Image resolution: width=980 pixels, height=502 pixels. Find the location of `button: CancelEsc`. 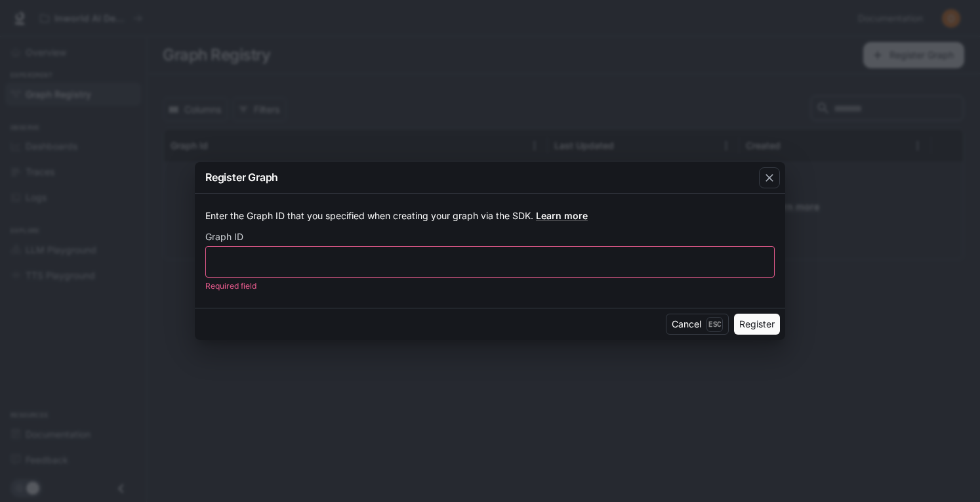

button: CancelEsc is located at coordinates (697, 324).